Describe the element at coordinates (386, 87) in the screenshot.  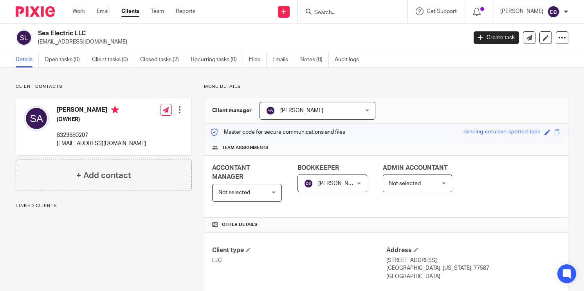
I see `p: More details` at that location.